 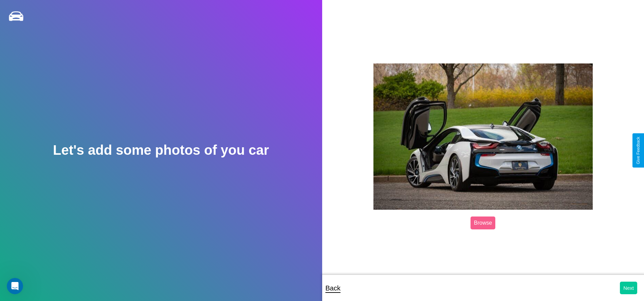 What do you see at coordinates (629, 288) in the screenshot?
I see `button: Next` at bounding box center [629, 288].